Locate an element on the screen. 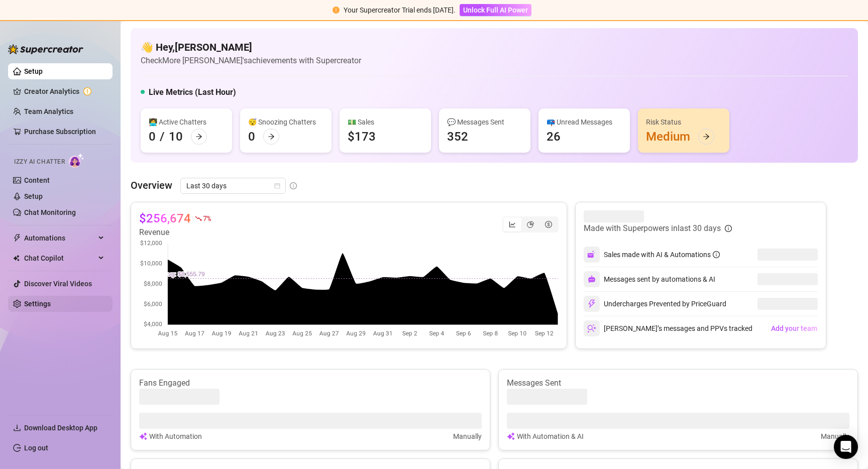 This screenshot has height=469, width=868. article: Overview is located at coordinates (151, 186).